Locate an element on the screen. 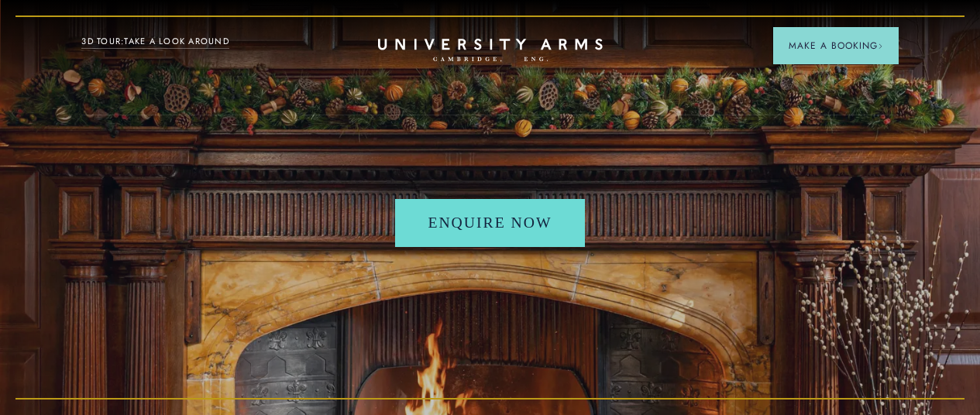  a: Home is located at coordinates (490, 50).